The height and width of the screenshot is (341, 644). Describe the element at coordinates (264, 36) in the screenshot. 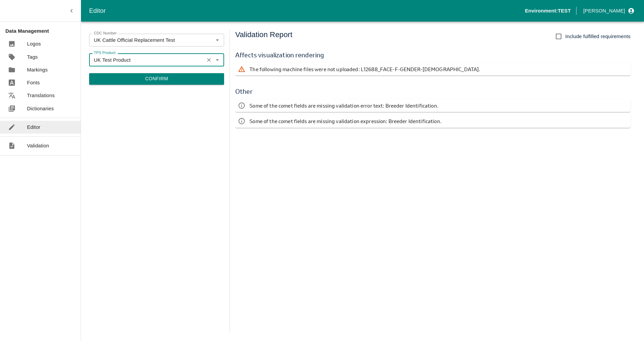

I see `h5: Validation Report` at that location.